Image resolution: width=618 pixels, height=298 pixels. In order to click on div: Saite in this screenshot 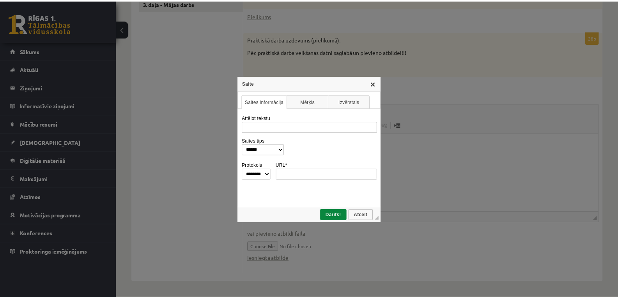, I will do `click(312, 83)`.